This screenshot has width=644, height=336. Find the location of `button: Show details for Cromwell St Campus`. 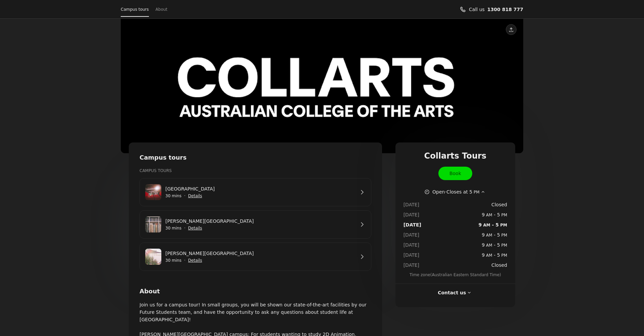

button: Show details for Cromwell St Campus is located at coordinates (195, 228).